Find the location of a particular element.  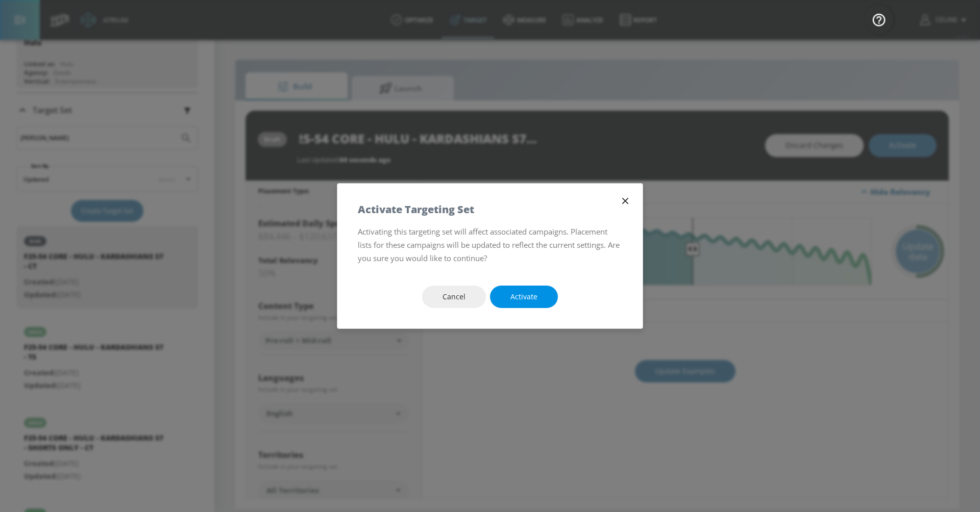

p: Activating this targeting set will affect associated campaigns. Placement lists for these campaig... is located at coordinates (490, 244).